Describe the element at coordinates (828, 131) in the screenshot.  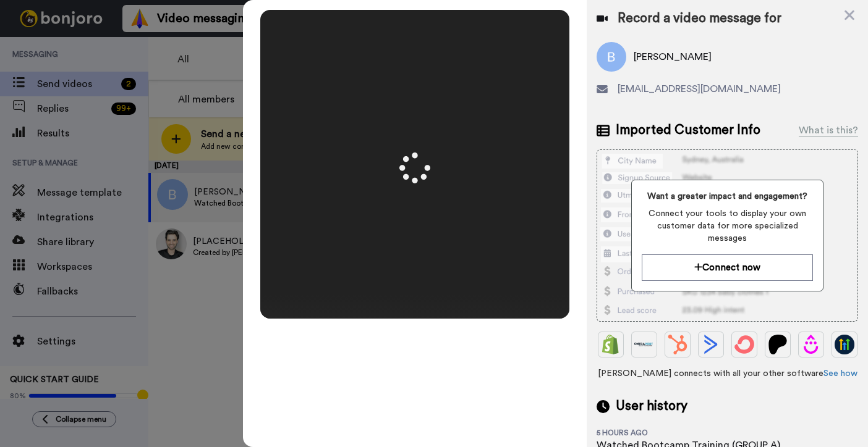
I see `div: What is this?` at that location.